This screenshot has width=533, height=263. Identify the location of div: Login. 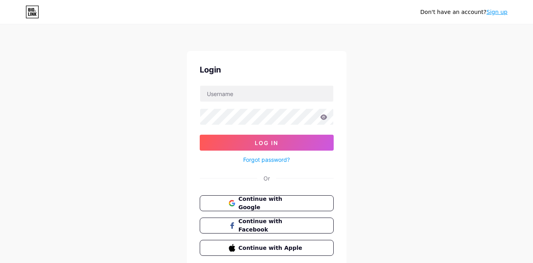
(267, 70).